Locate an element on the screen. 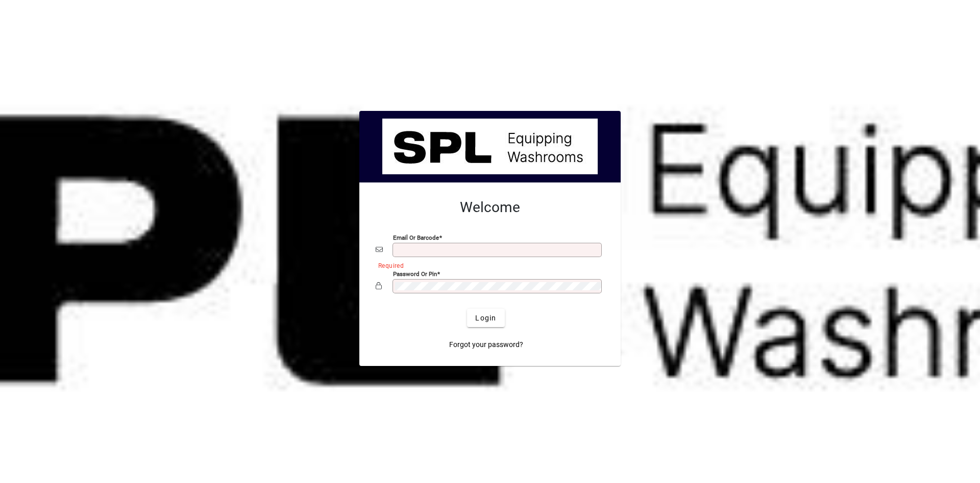 Image resolution: width=980 pixels, height=483 pixels. a: Forgot your password? is located at coordinates (486, 345).